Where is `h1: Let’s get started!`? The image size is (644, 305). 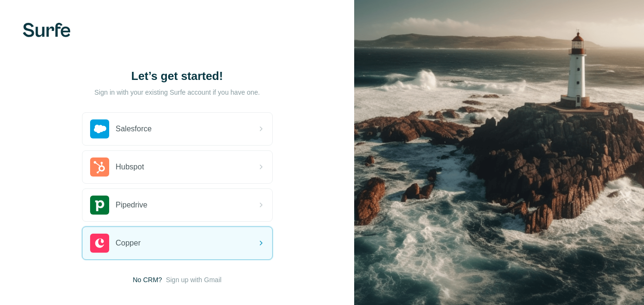
h1: Let’s get started! is located at coordinates (177, 76).